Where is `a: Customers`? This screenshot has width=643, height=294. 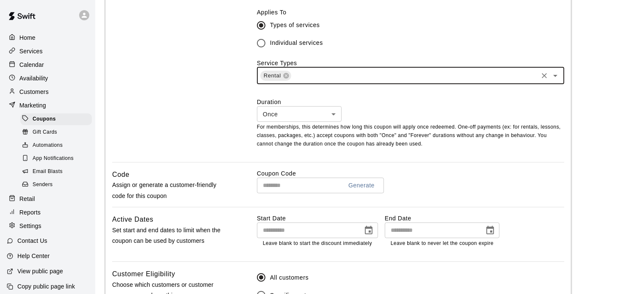 a: Customers is located at coordinates (47, 92).